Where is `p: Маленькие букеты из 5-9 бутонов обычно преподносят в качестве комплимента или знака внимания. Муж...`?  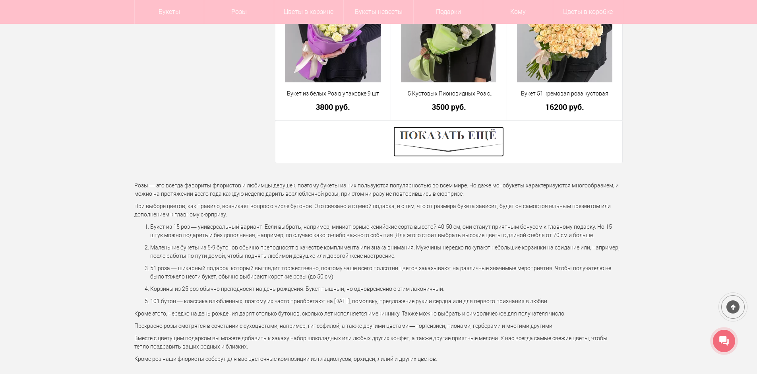
p: Маленькие букеты из 5-9 бутонов обычно преподносят в качестве комплимента или знака внимания. Муж... is located at coordinates (387, 252).